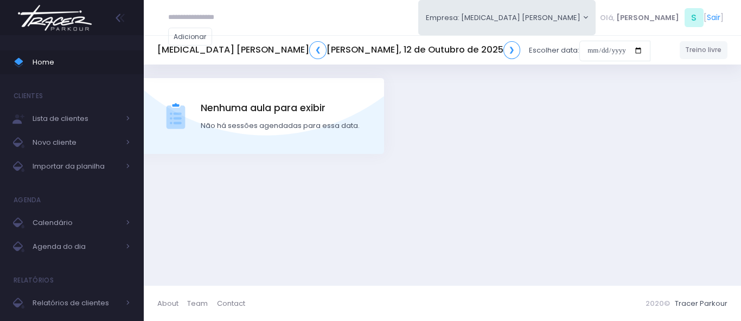  I want to click on span: Importar da planilha, so click(76, 167).